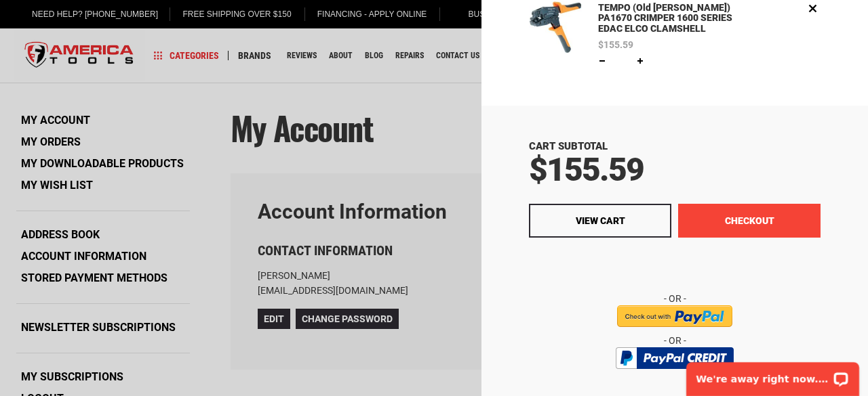 The image size is (868, 396). Describe the element at coordinates (600, 221) in the screenshot. I see `a: View Cart` at that location.